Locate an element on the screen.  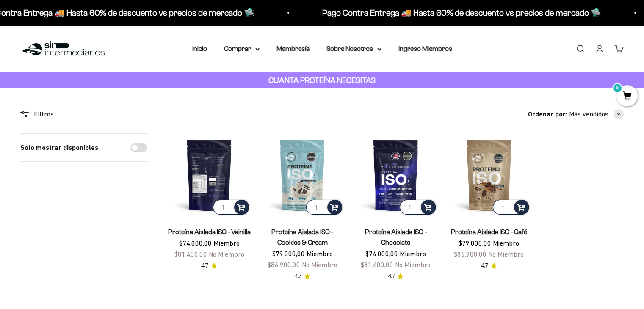
a: Proteína Aislada ISO - Chocolate is located at coordinates (396, 237).